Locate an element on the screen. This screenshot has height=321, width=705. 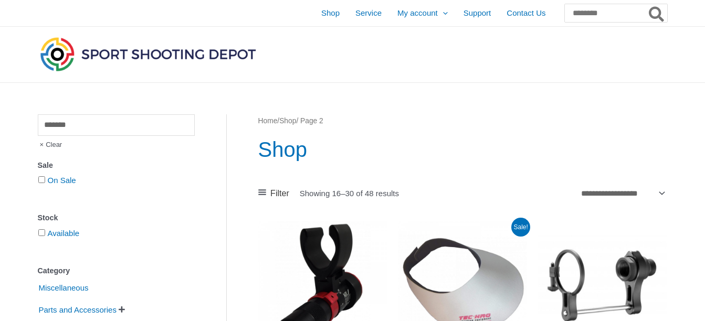
a: Miscellaneous is located at coordinates (64, 287).